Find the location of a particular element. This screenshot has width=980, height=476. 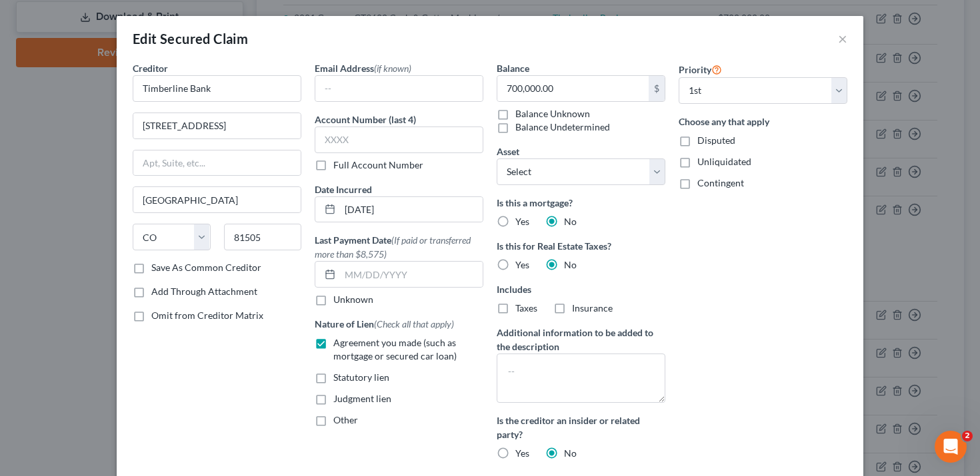

span: (If paid or transferred more than $8,575) is located at coordinates (393, 247).